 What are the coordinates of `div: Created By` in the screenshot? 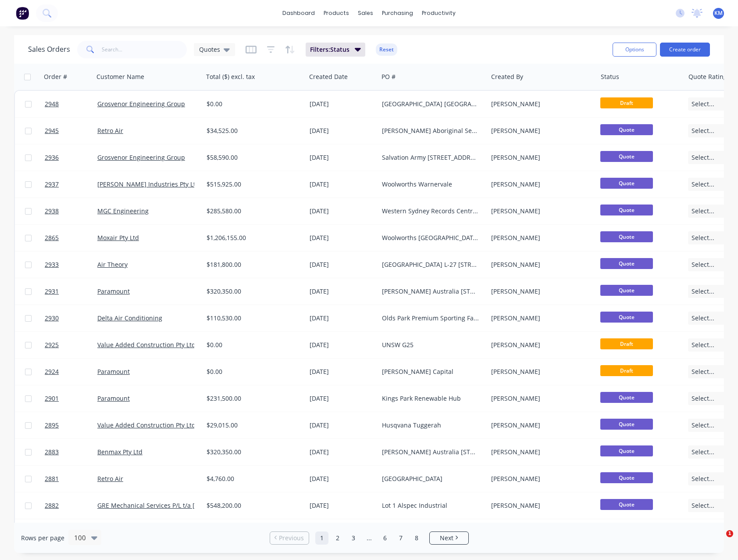 It's located at (507, 77).